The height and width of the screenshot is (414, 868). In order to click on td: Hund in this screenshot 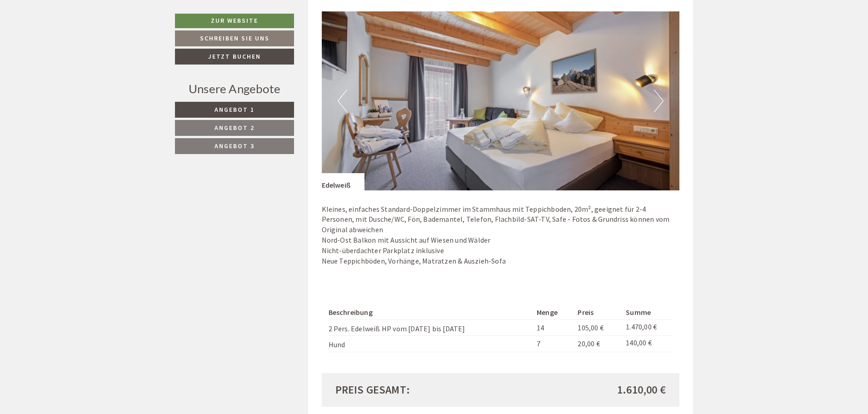, I will do `click(431, 344)`.